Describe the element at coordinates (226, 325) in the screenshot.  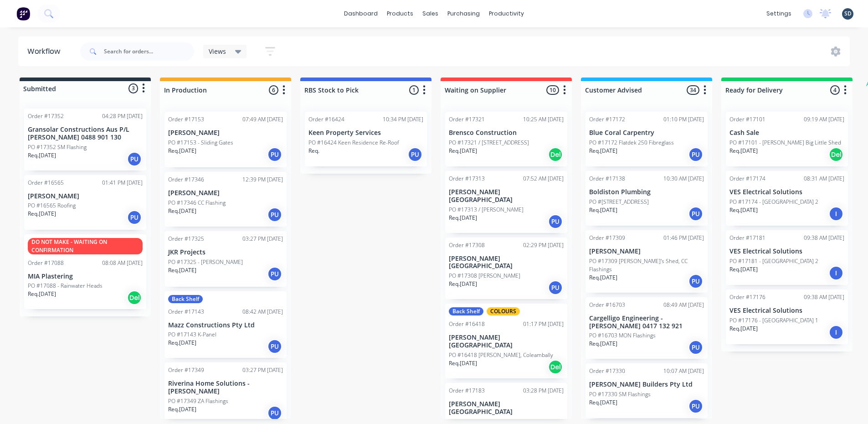
I see `p: Mazz Constructions Pty Ltd` at that location.